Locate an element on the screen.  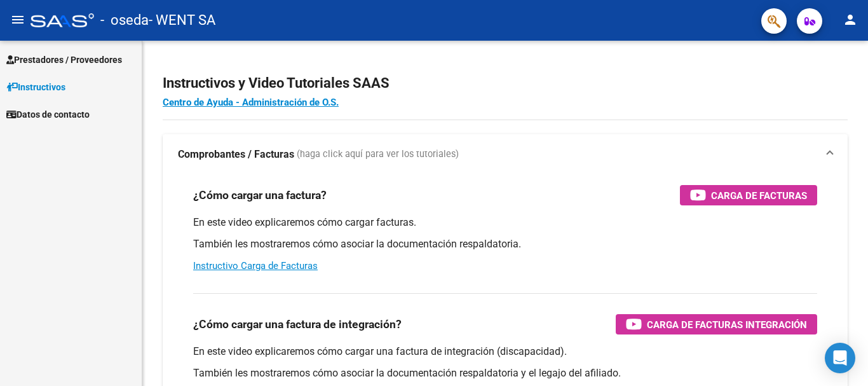
span: - oseda is located at coordinates (124, 21).